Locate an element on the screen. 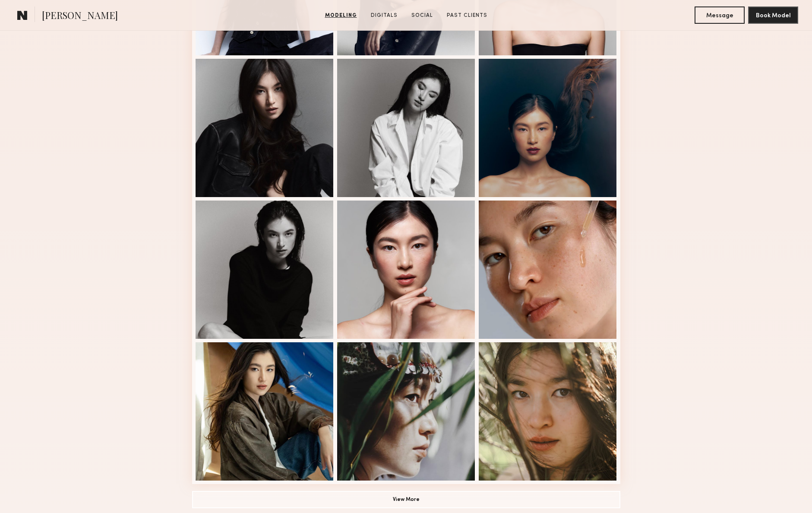  button: View More is located at coordinates (407, 499).